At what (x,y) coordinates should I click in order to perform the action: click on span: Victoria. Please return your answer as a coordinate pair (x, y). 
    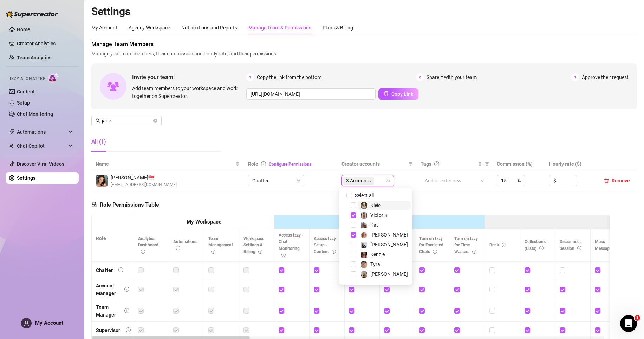
    Looking at the image, I should click on (378, 215).